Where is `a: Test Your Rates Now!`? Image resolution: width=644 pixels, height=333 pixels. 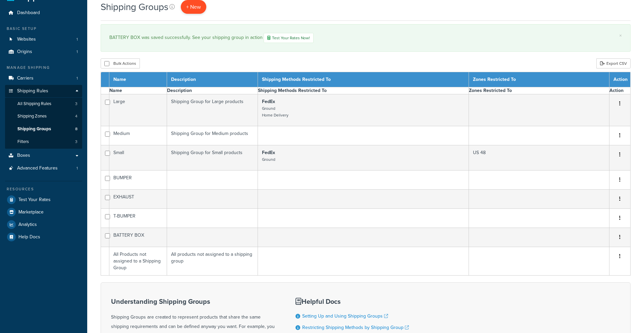 a: Test Your Rates Now! is located at coordinates (288, 38).